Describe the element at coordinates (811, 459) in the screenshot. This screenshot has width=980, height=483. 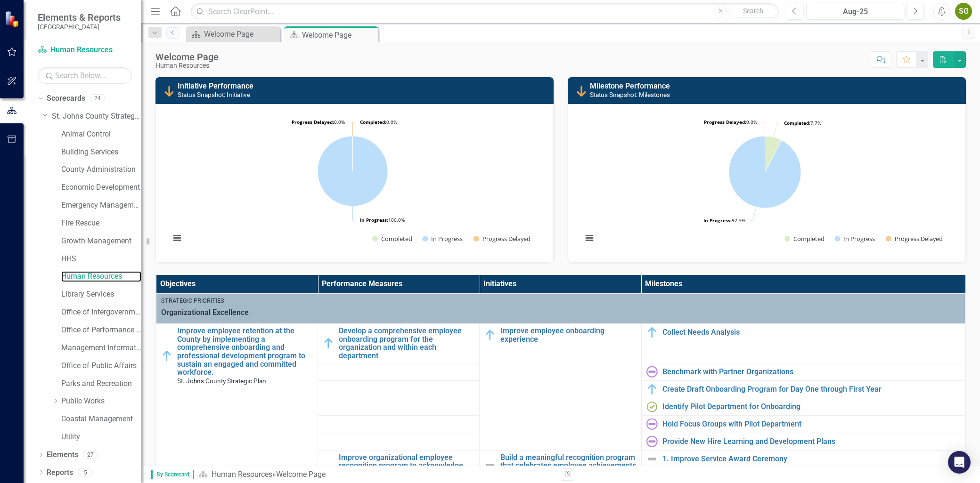
I see `a: 1. Improve Service Award Ceremony` at that location.